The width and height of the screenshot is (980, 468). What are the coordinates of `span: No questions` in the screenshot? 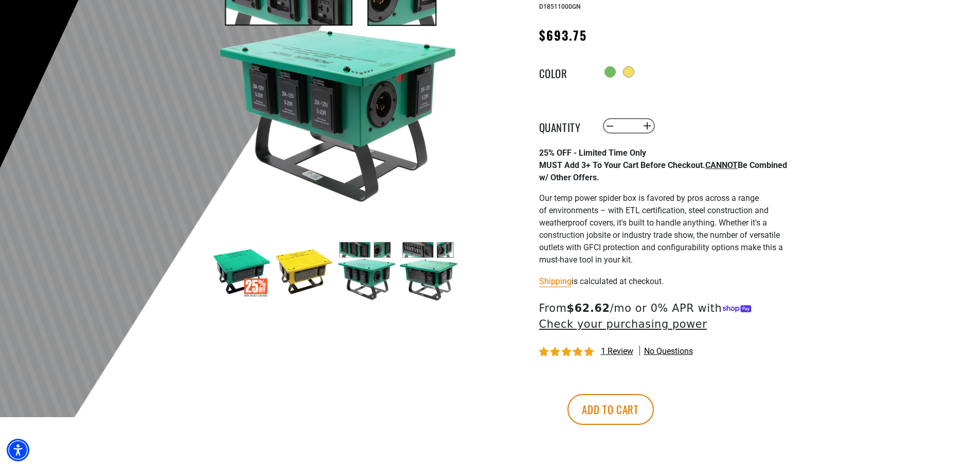 It's located at (668, 351).